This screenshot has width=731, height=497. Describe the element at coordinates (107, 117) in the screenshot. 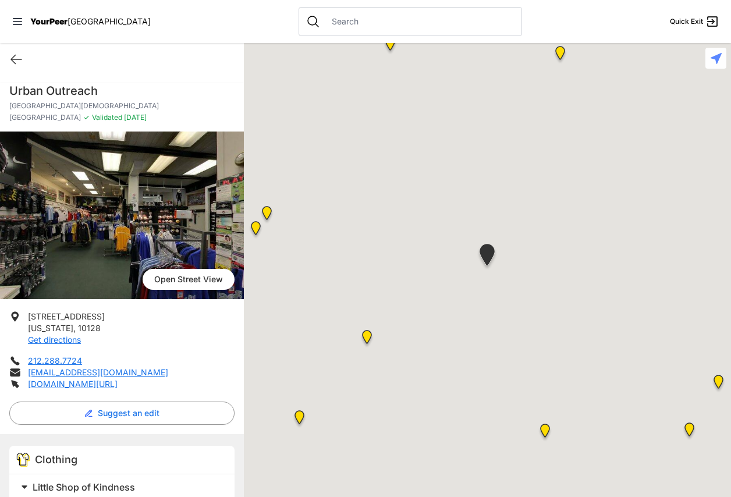

I see `span: Validated` at that location.